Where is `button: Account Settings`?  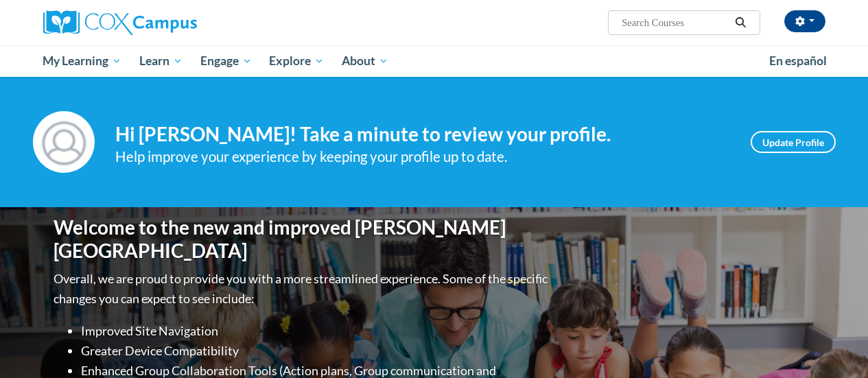 button: Account Settings is located at coordinates (805, 22).